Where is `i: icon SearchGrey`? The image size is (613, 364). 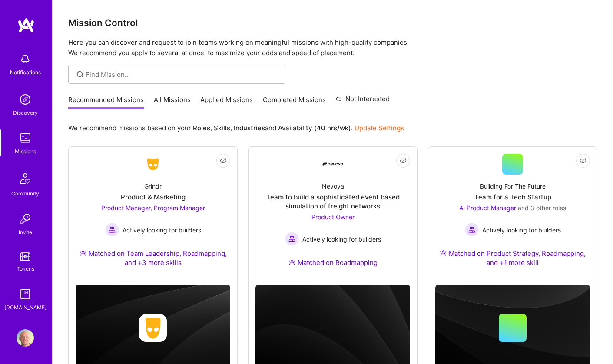 i: icon SearchGrey is located at coordinates (80, 74).